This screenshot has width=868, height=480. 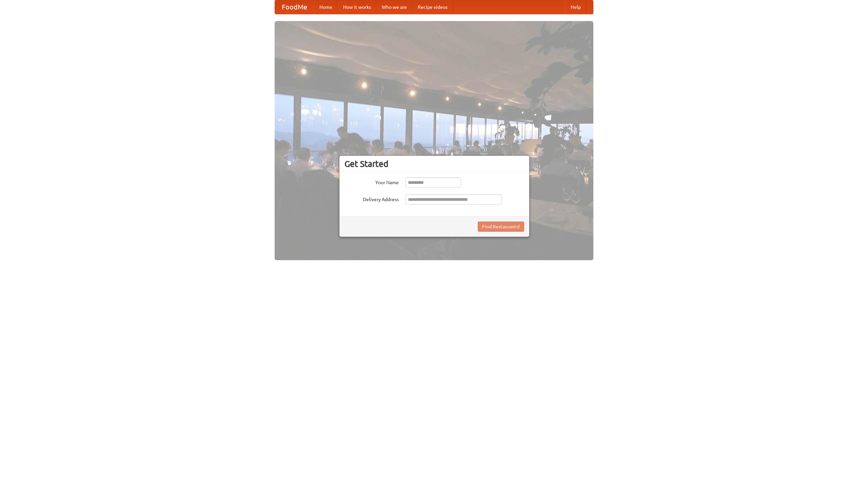 I want to click on label: Your Name, so click(x=372, y=181).